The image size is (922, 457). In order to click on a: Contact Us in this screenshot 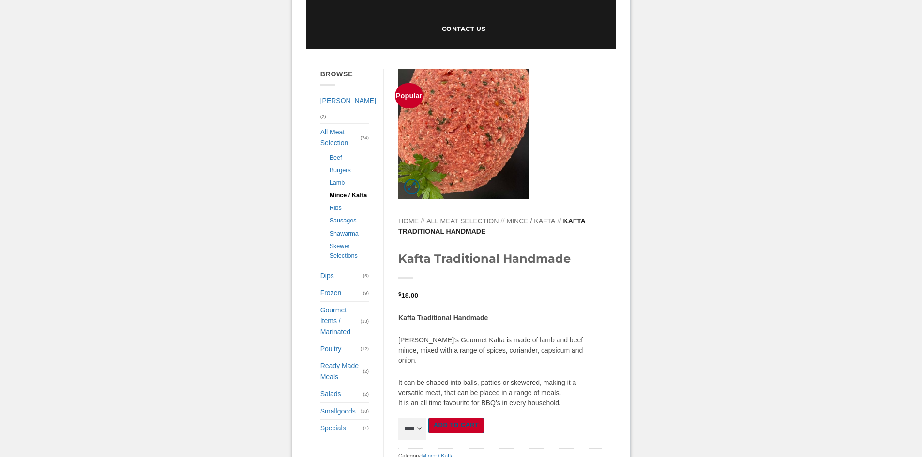, I will do `click(464, 29)`.